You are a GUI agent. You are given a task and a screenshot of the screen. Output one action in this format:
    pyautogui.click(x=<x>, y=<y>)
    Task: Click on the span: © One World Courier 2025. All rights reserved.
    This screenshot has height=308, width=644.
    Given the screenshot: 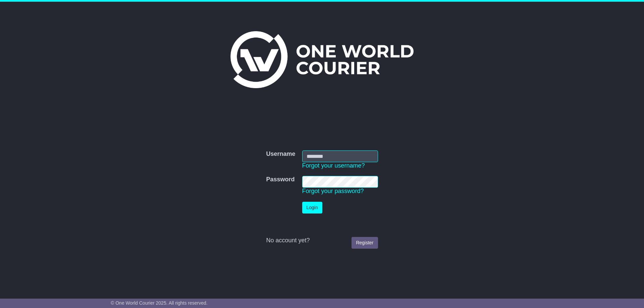 What is the action you would take?
    pyautogui.click(x=159, y=303)
    